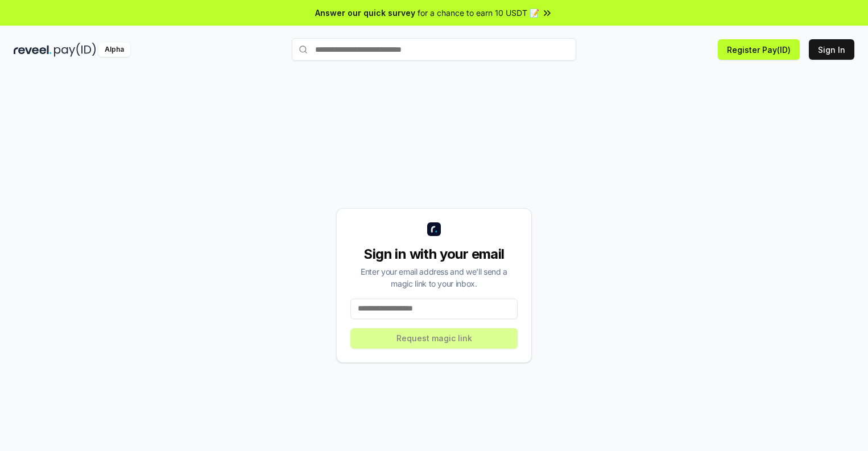 Image resolution: width=868 pixels, height=451 pixels. I want to click on button: Sign In, so click(832, 49).